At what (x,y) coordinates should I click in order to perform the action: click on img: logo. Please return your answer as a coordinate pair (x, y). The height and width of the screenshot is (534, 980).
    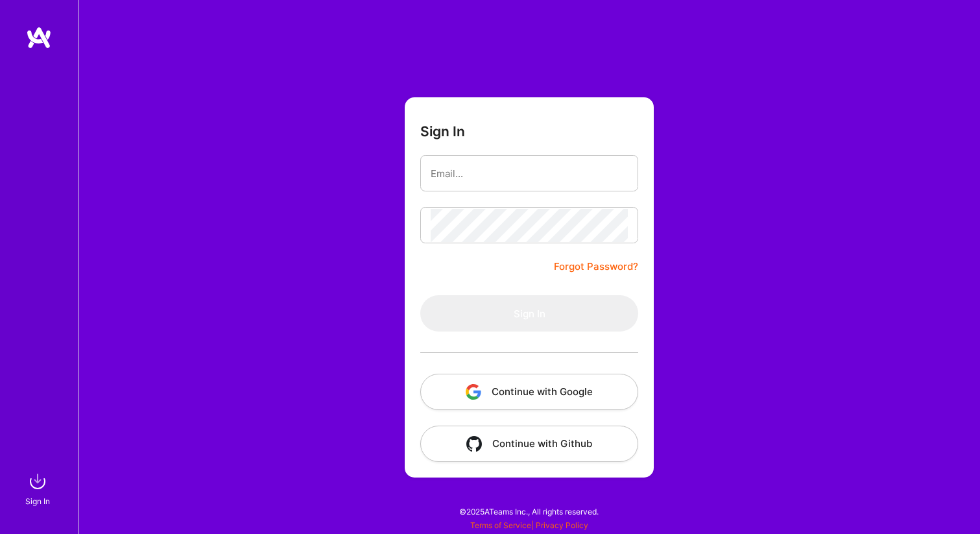
    Looking at the image, I should click on (39, 37).